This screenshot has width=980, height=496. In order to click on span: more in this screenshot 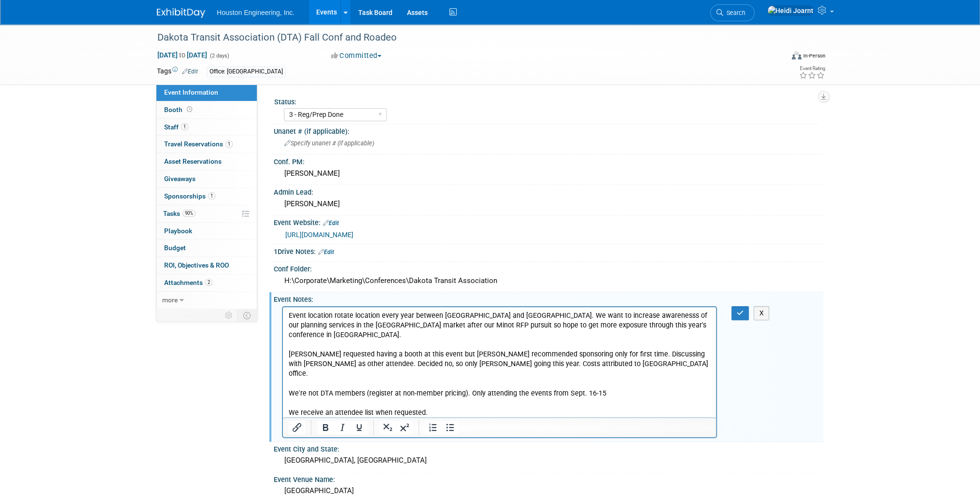, I will do `click(170, 300)`.